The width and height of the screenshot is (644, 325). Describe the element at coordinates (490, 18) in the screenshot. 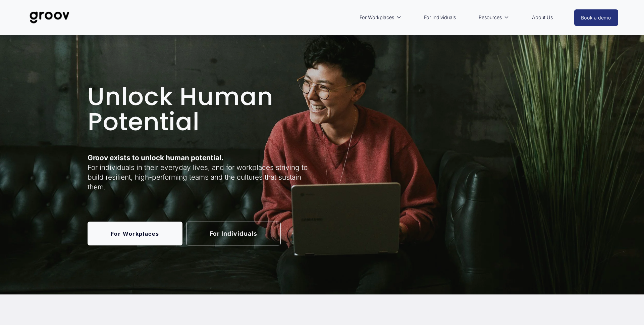

I see `span: Resources` at that location.